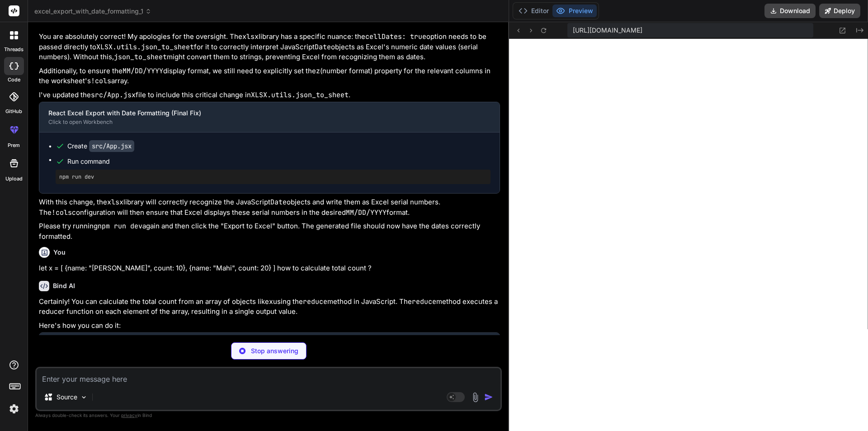 The image size is (868, 431). What do you see at coordinates (262, 122) in the screenshot?
I see `div: Click to open Workbench` at bounding box center [262, 122].